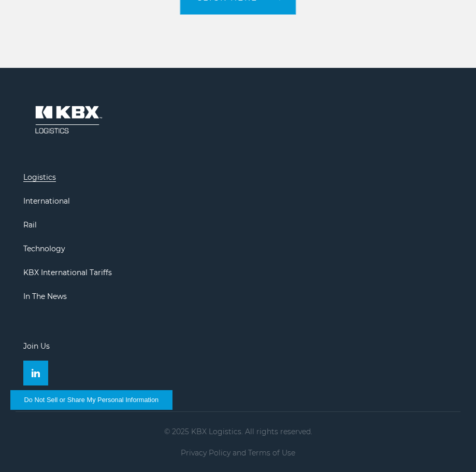 Image resolution: width=476 pixels, height=472 pixels. Describe the element at coordinates (39, 177) in the screenshot. I see `a: Logistics` at that location.